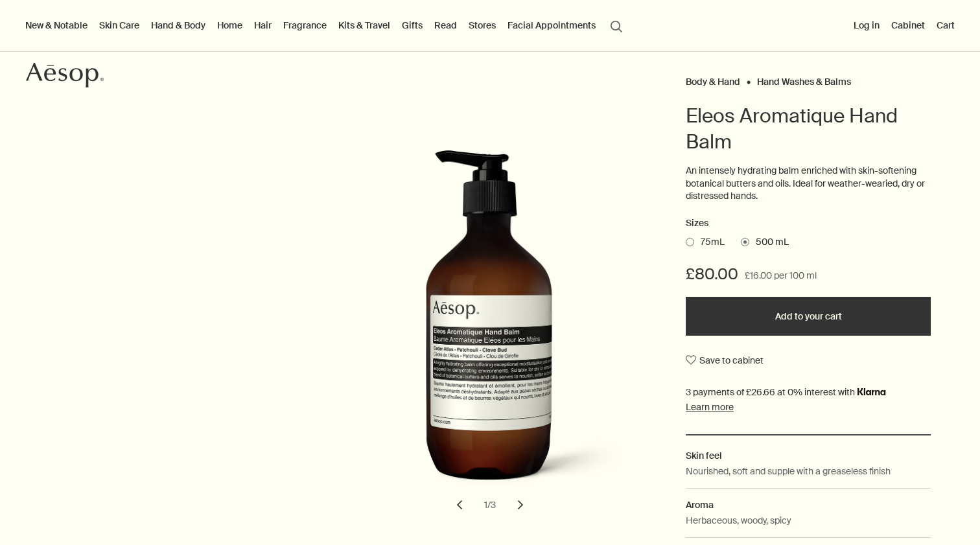 The image size is (980, 545). What do you see at coordinates (808, 317) in the screenshot?
I see `button: Add to your cart - £80.00` at bounding box center [808, 317].